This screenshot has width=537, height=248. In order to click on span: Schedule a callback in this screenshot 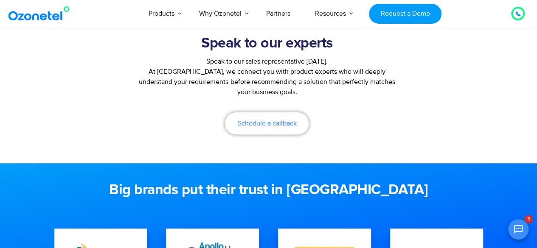, I will do `click(267, 124)`.